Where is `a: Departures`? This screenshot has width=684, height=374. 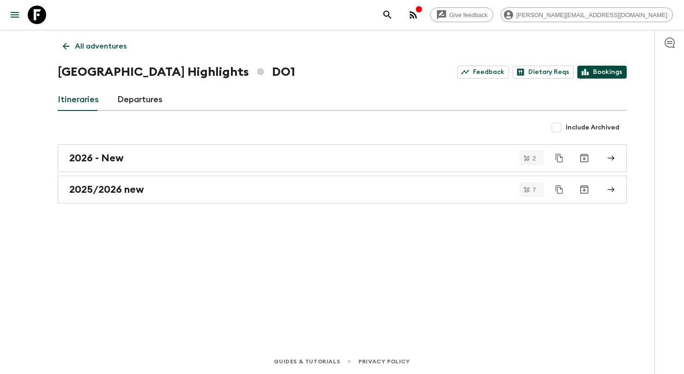 a: Departures is located at coordinates (140, 100).